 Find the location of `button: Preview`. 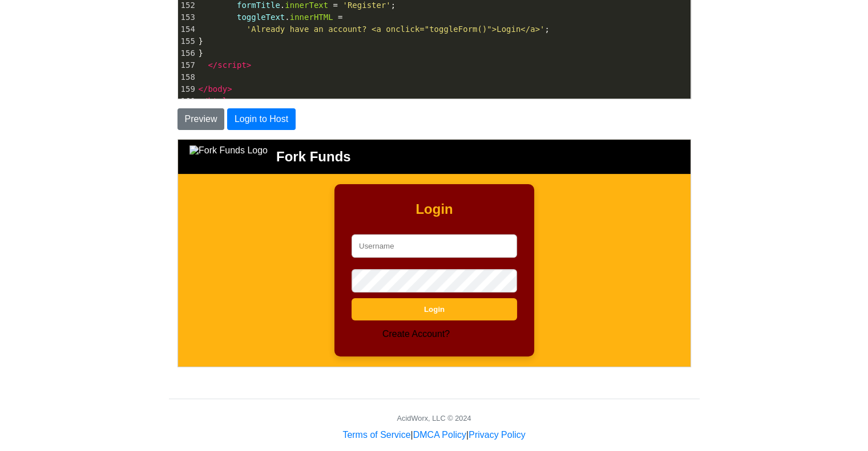

button: Preview is located at coordinates (201, 119).